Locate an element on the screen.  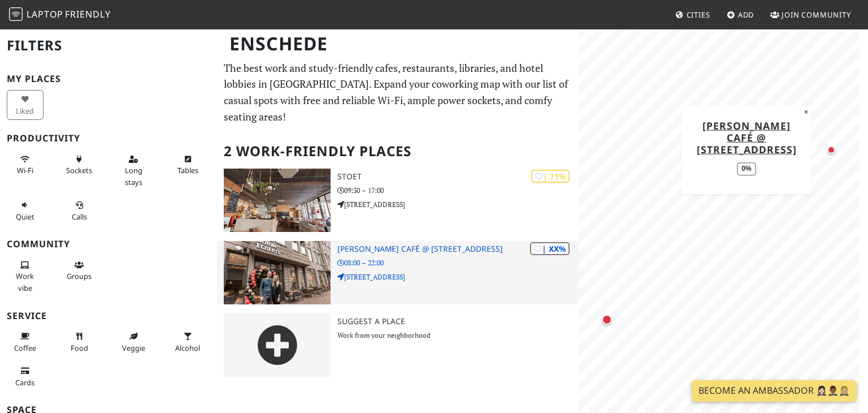
span: Stable Wi-Fi is located at coordinates (25, 170).